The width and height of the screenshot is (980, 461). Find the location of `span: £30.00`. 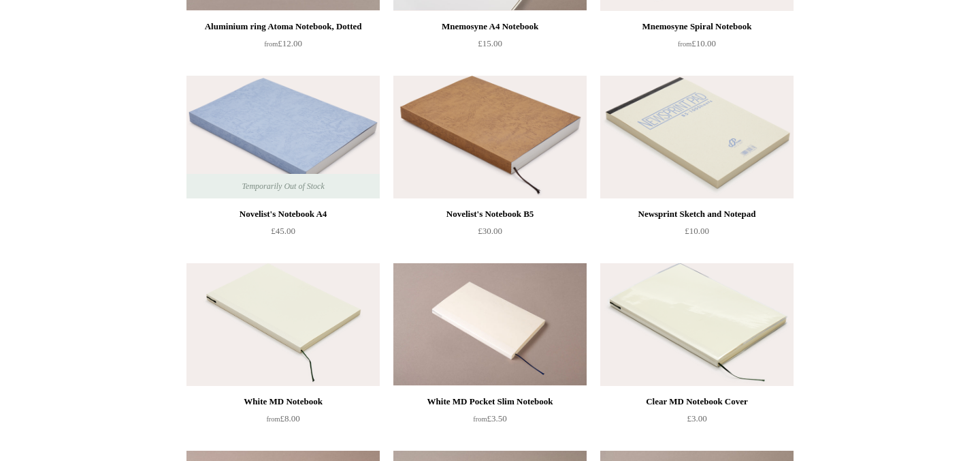

span: £30.00 is located at coordinates (490, 230).